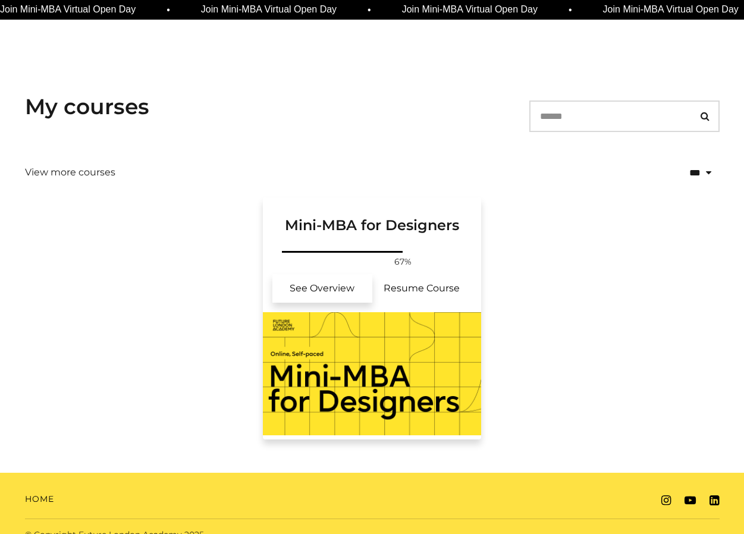  What do you see at coordinates (422, 288) in the screenshot?
I see `a: Mini-MBA for Designers: Resume Course` at bounding box center [422, 288].